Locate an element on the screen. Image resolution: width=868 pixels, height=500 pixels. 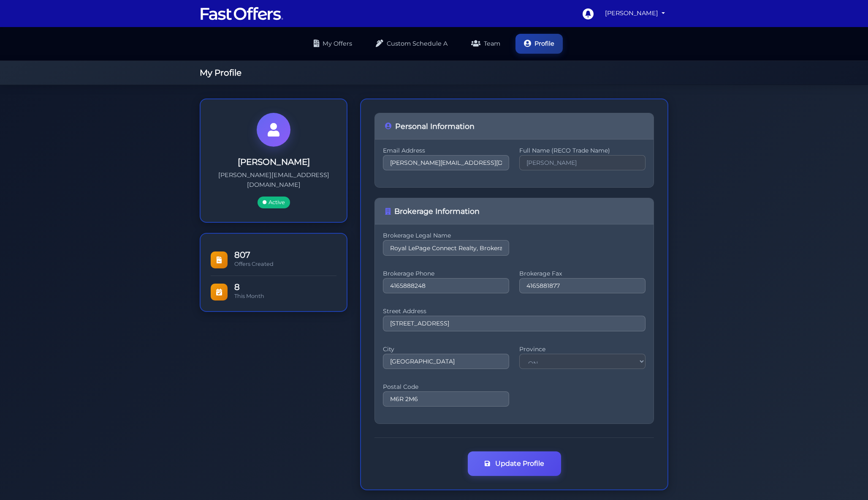
label: Province is located at coordinates (582, 349).